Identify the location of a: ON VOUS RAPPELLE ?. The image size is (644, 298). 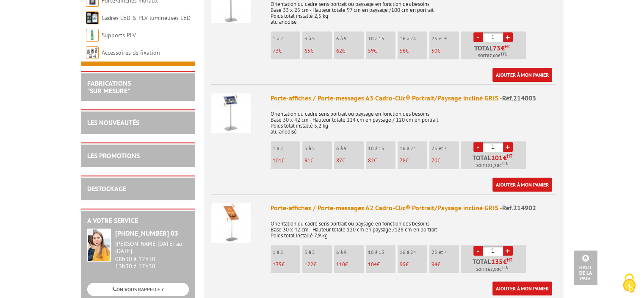
(138, 289).